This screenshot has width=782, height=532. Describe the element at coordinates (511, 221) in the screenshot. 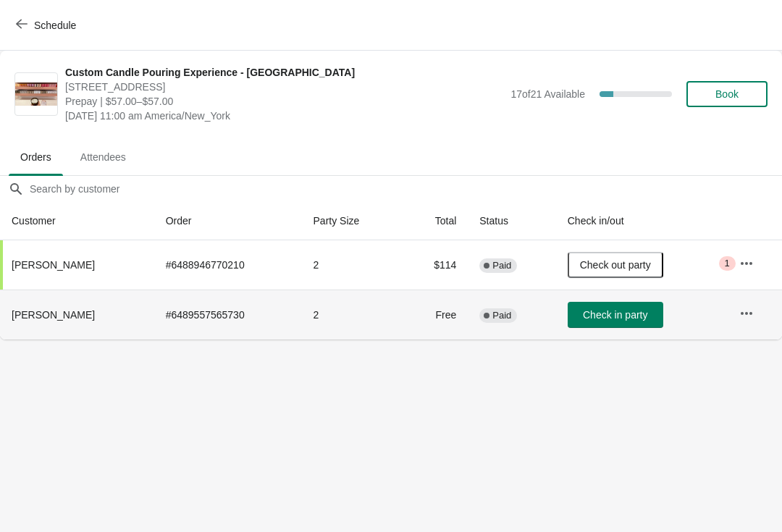

I see `th: Status` at that location.